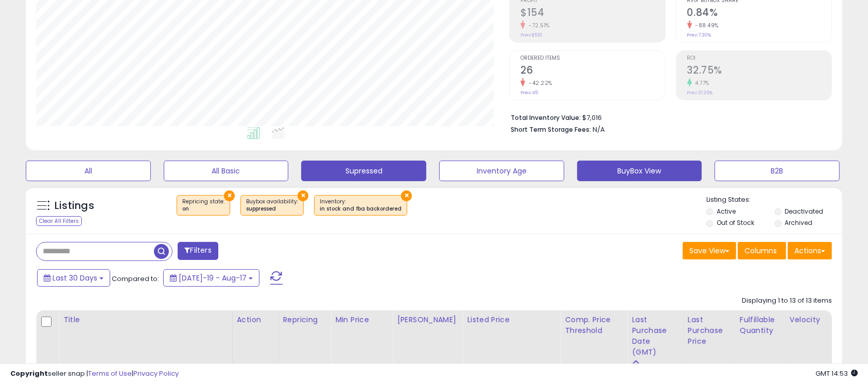  I want to click on span: Last 30 Days, so click(75, 278).